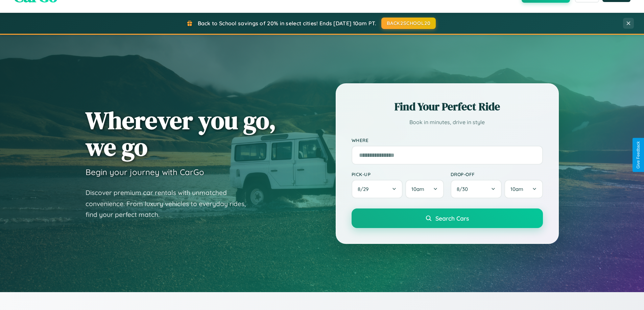  I want to click on span: 8 / 30, so click(464, 189).